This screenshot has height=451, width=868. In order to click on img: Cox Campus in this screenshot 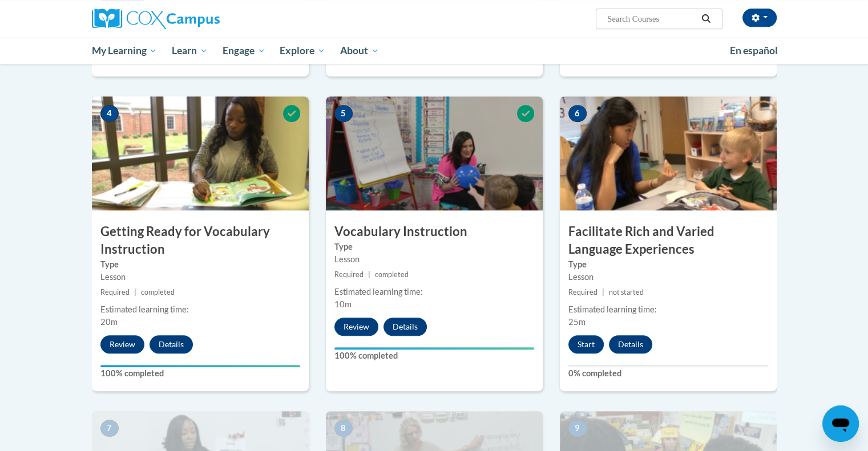, I will do `click(156, 19)`.